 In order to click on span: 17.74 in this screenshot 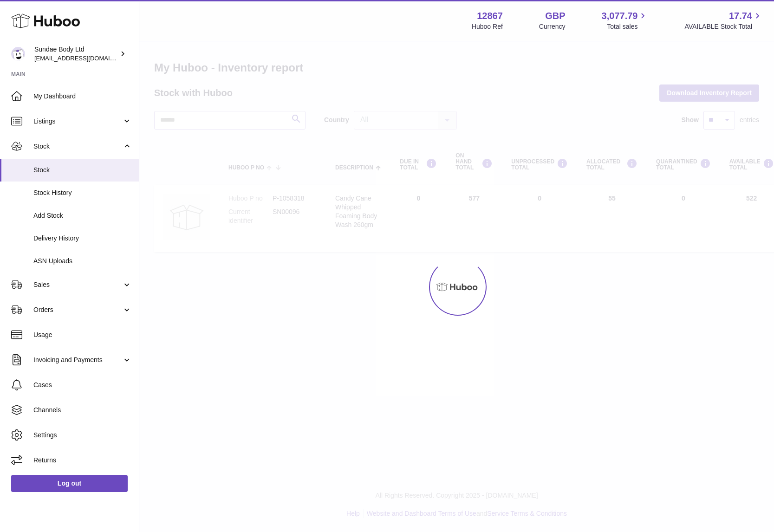, I will do `click(741, 16)`.